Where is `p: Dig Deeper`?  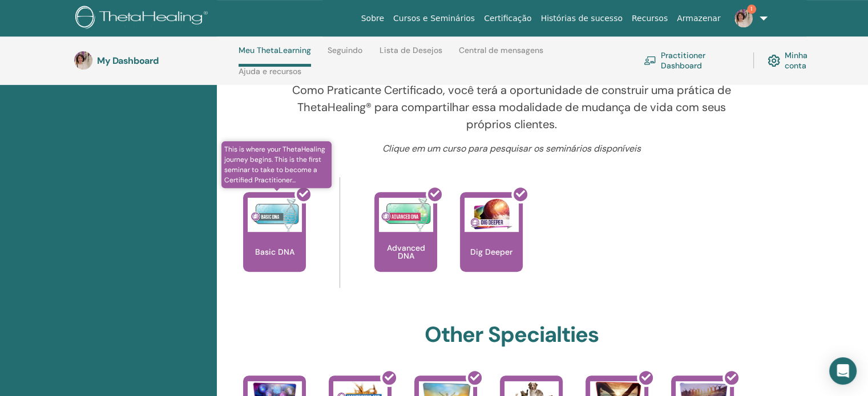
p: Dig Deeper is located at coordinates (492, 252).